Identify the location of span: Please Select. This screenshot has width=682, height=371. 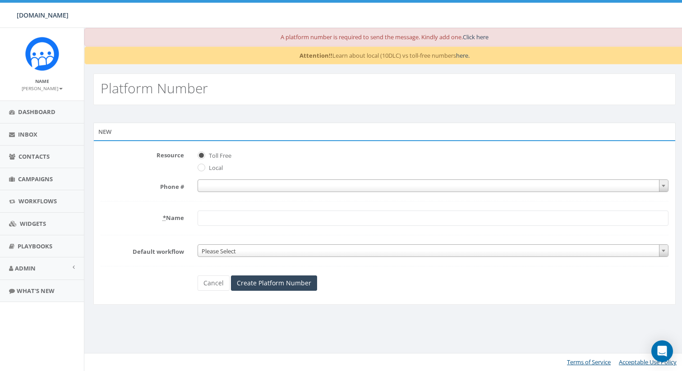
(433, 251).